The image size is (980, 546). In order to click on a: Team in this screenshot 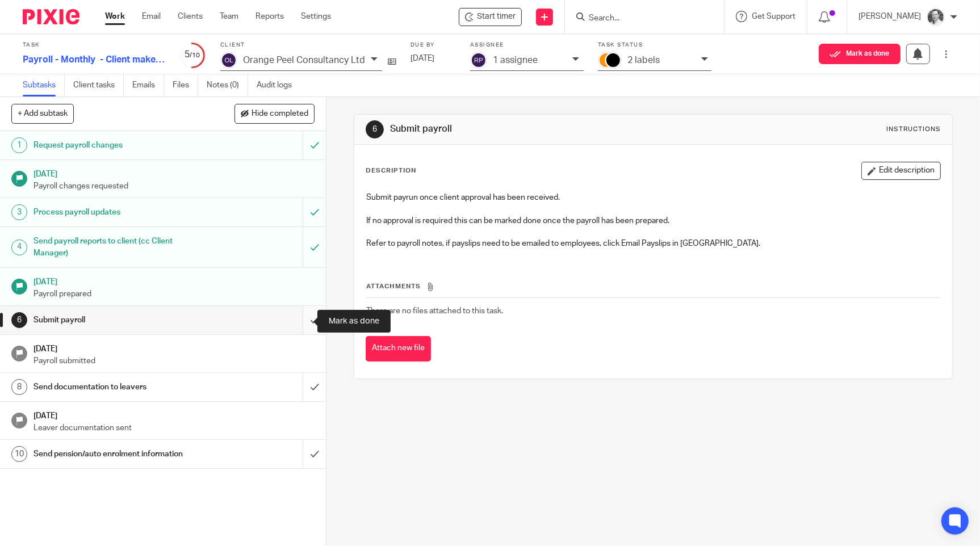, I will do `click(229, 17)`.